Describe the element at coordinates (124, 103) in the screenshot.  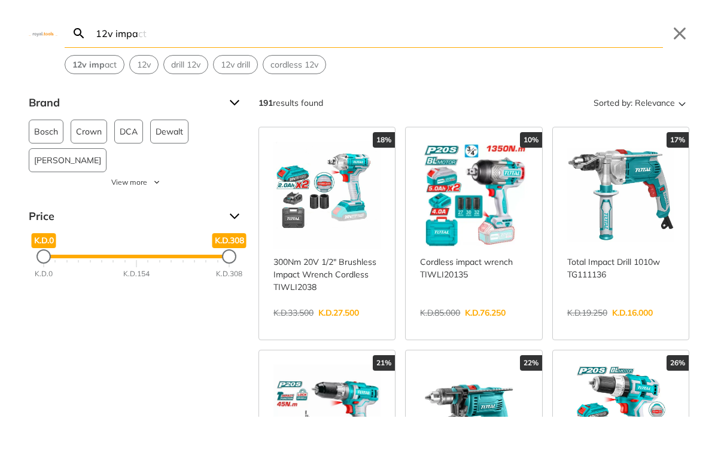
I see `span: Brand` at that location.